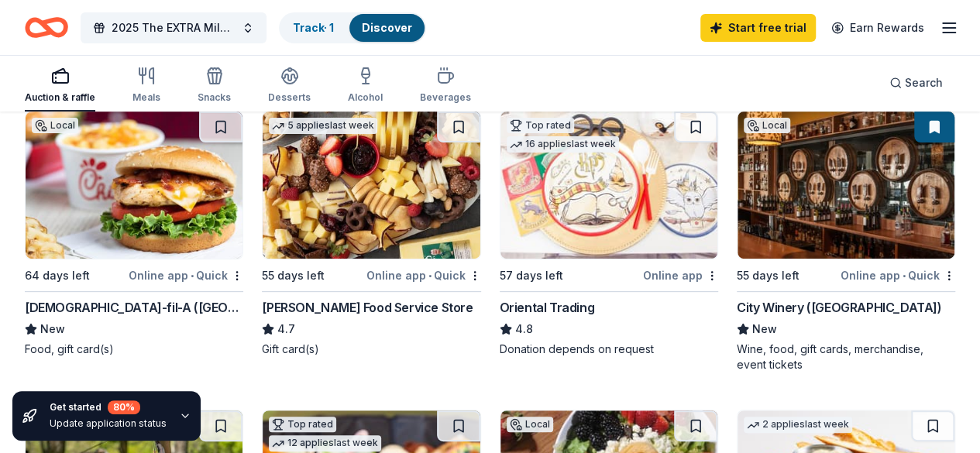 Image resolution: width=980 pixels, height=453 pixels. I want to click on div: 12 applies last week, so click(324, 443).